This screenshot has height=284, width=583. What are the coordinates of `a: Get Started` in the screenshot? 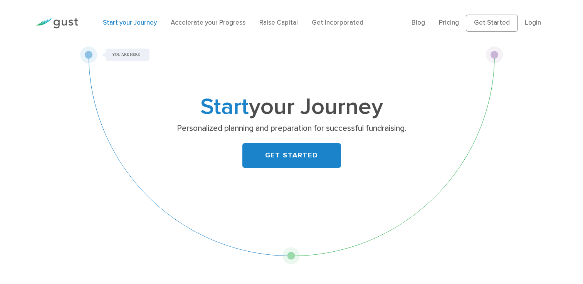 It's located at (492, 23).